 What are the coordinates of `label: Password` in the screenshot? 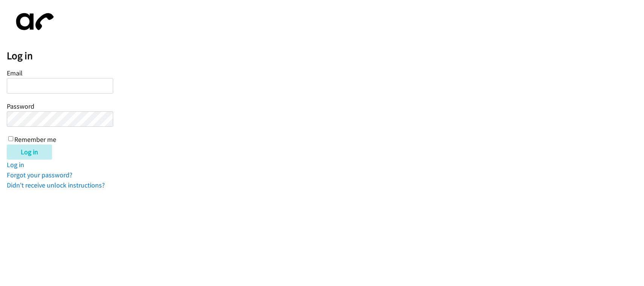 It's located at (20, 106).